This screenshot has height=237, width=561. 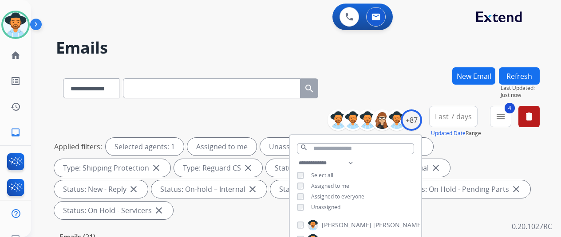 I want to click on button: 4, so click(x=500, y=117).